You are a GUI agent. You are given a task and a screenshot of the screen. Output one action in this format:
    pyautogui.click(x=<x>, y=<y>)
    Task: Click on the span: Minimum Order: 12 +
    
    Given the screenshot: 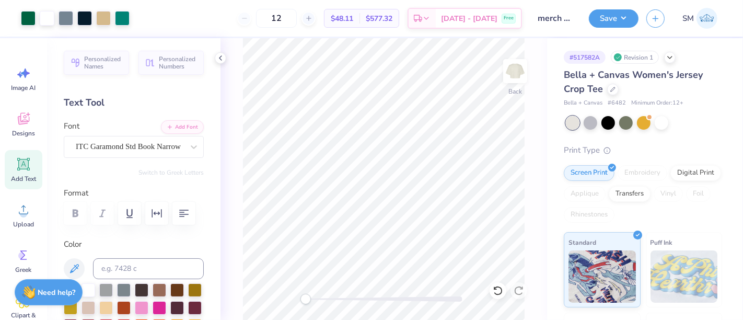 What is the action you would take?
    pyautogui.click(x=658, y=103)
    